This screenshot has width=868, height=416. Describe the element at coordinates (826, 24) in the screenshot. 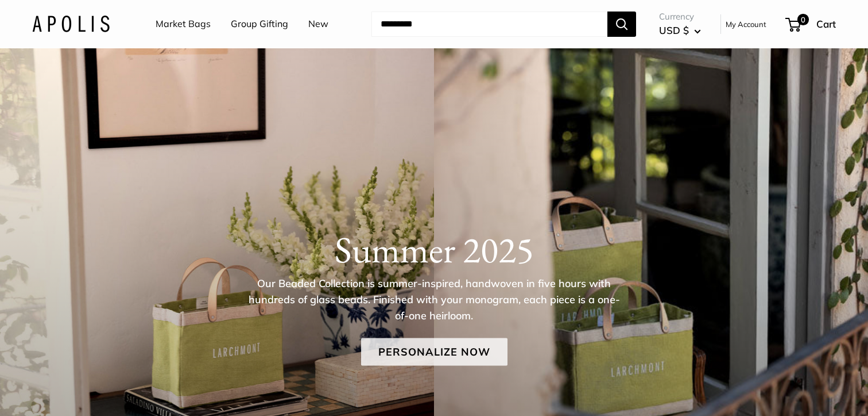

I see `span: Cart` at that location.